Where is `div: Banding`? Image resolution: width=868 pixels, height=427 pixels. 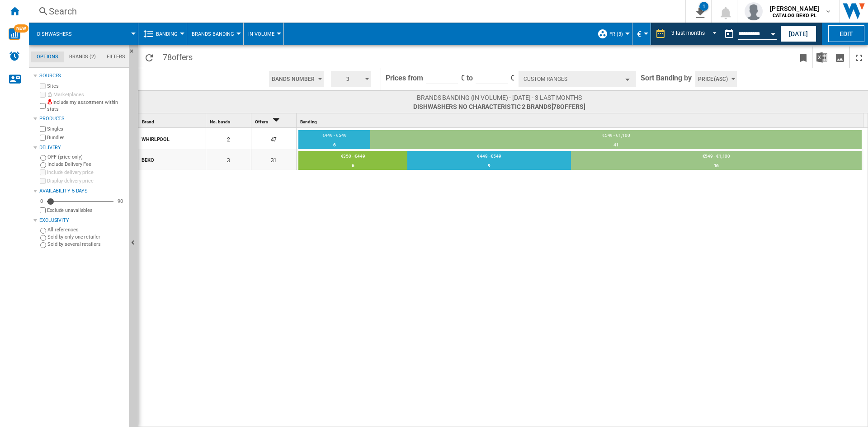 div: Banding is located at coordinates (162, 34).